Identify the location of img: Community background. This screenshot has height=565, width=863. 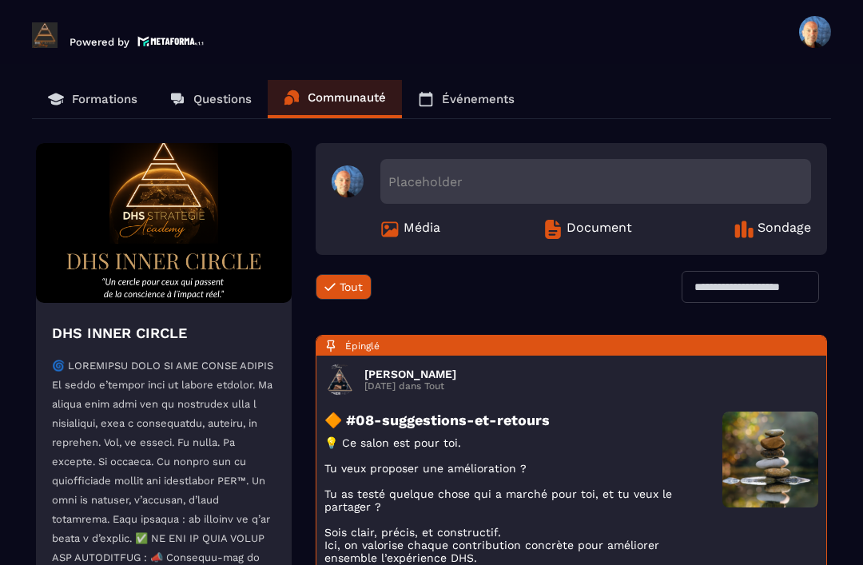
(164, 223).